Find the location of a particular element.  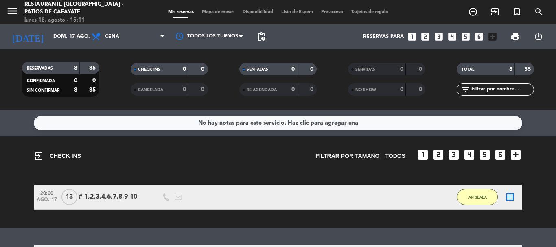

span: ago. 17 is located at coordinates (47, 201).